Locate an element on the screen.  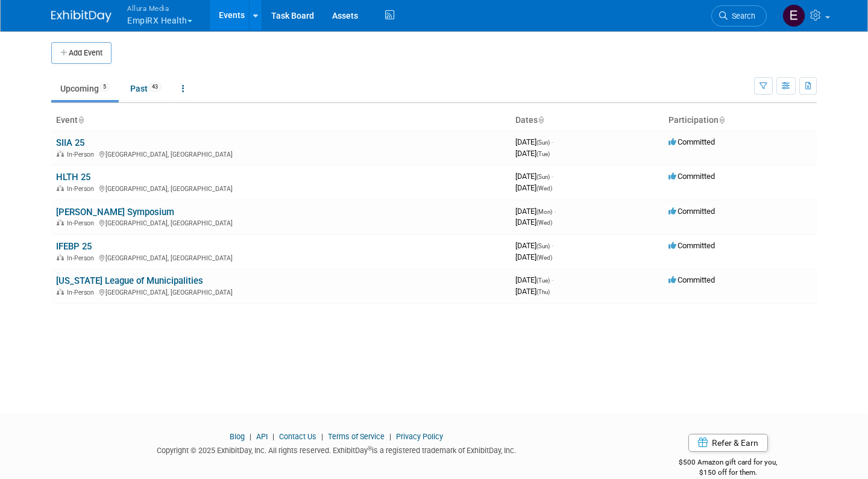
span: Allura Media is located at coordinates (160, 8).